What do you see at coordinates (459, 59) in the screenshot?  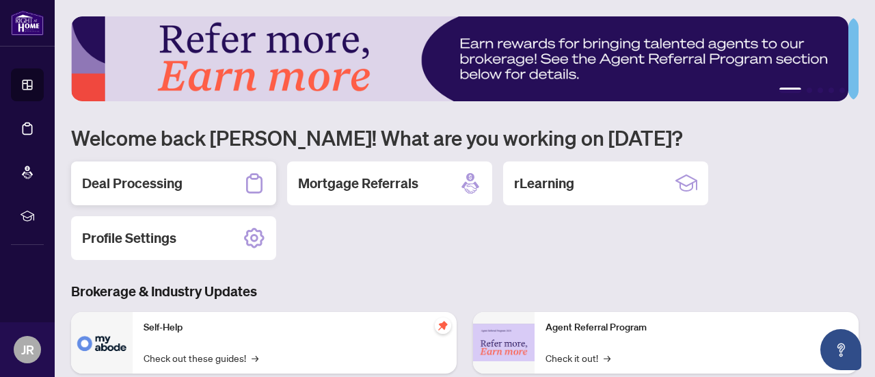 I see `img: Slide 0` at bounding box center [459, 59].